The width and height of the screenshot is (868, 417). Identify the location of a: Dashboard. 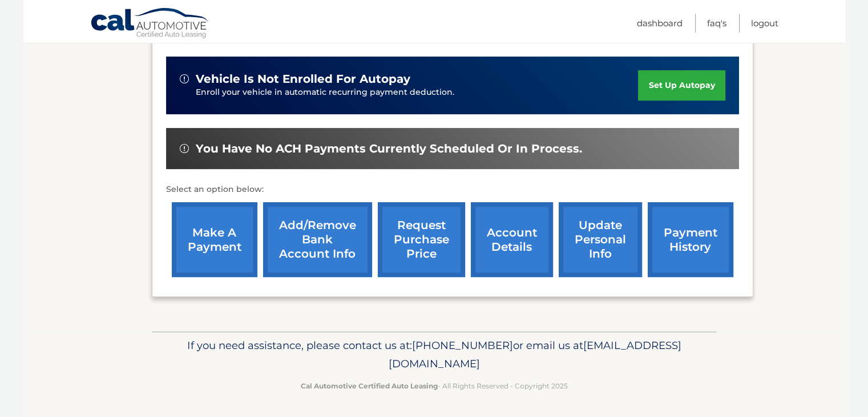
(660, 23).